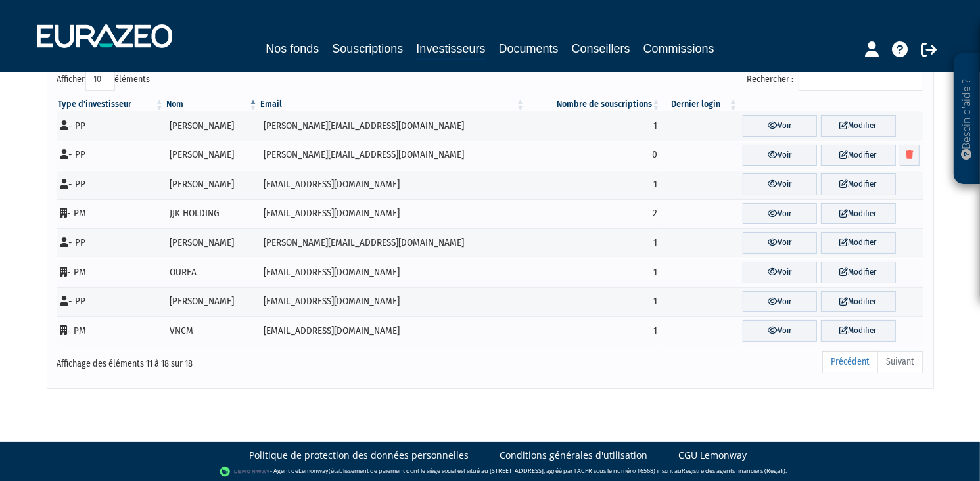  I want to click on a: Conditions générales d'utilisation, so click(574, 455).